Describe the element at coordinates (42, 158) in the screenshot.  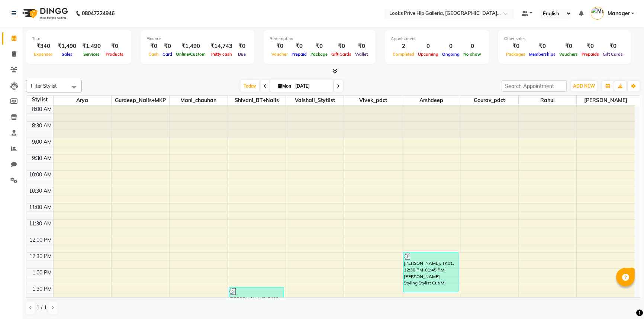
I see `div: 9:30 AM` at that location.